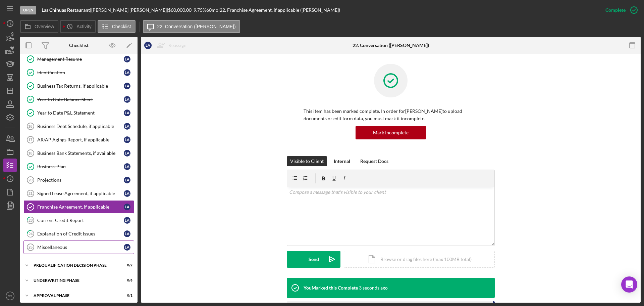 Image resolution: width=644 pixels, height=306 pixels. Describe the element at coordinates (373, 288) in the screenshot. I see `time: 2025-08-15 16:03` at that location.